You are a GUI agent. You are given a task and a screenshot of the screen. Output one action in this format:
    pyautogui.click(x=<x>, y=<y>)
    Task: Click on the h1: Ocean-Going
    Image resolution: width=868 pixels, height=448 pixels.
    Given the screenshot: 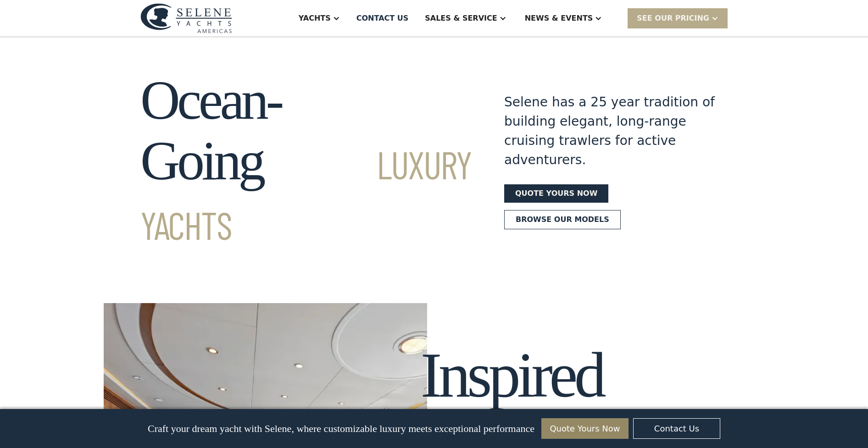 What is the action you would take?
    pyautogui.click(x=305, y=161)
    